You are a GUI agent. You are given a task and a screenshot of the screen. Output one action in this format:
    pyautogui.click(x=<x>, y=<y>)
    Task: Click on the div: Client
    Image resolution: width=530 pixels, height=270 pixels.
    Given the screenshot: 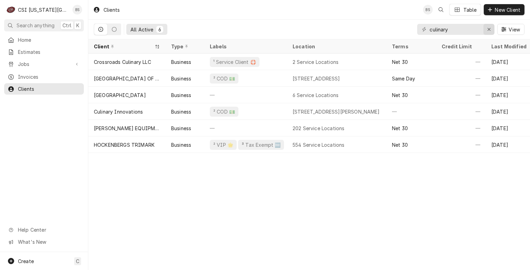 What is the action you would take?
    pyautogui.click(x=123, y=46)
    